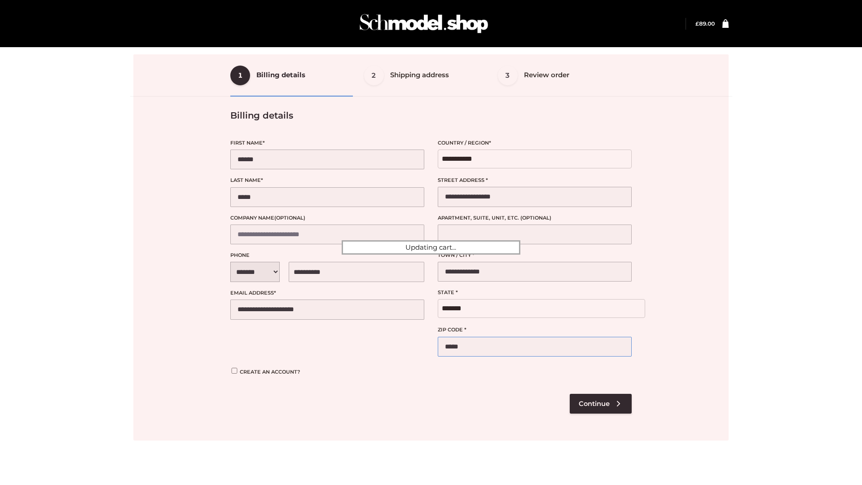 The height and width of the screenshot is (485, 862). What do you see at coordinates (705, 23) in the screenshot?
I see `bdi: 89.00` at bounding box center [705, 23].